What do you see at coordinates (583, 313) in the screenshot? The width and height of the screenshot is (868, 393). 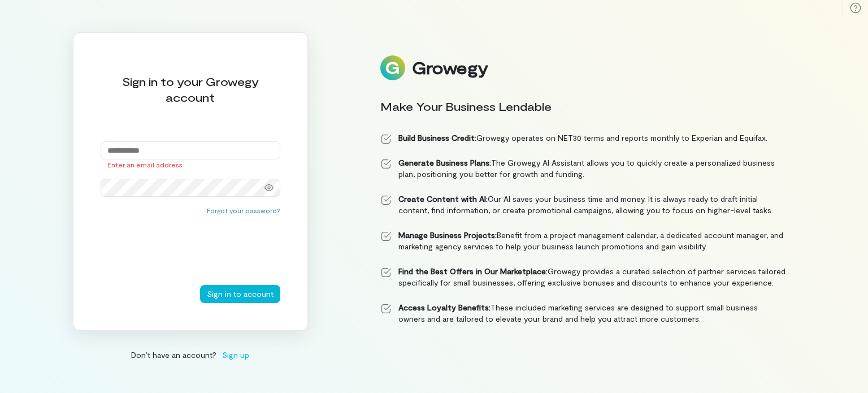 I see `li: These included marketing services are designed to support small business owners and are tailored ...` at bounding box center [583, 313].